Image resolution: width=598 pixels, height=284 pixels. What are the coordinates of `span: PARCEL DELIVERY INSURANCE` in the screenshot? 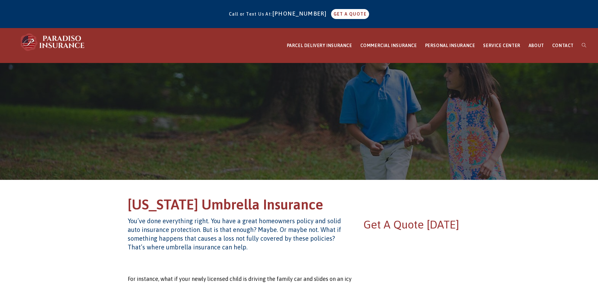 It's located at (320, 45).